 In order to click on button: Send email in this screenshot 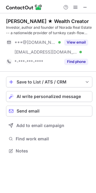, I will do `click(49, 111)`.